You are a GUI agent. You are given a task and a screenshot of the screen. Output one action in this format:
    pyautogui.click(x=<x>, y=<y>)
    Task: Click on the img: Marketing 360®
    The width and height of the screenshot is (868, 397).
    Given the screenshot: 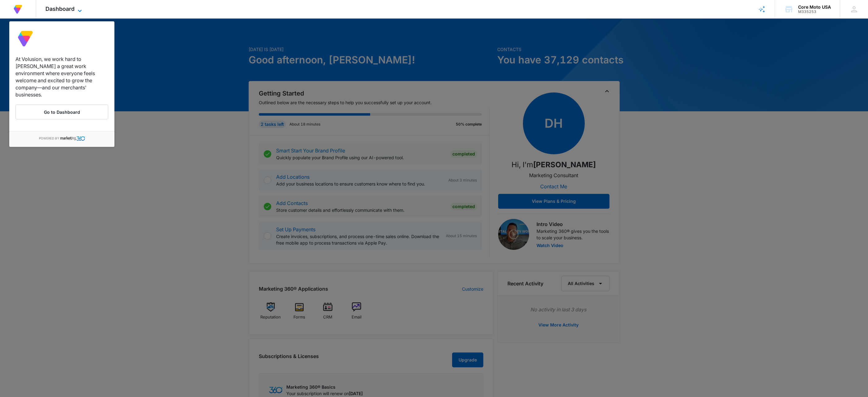 What is the action you would take?
    pyautogui.click(x=73, y=139)
    